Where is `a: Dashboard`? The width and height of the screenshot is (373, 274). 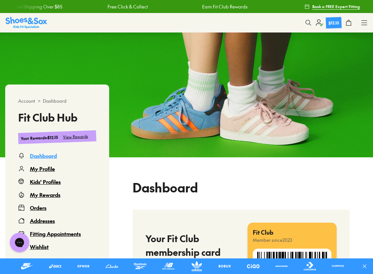
a: Dashboard is located at coordinates (57, 156).